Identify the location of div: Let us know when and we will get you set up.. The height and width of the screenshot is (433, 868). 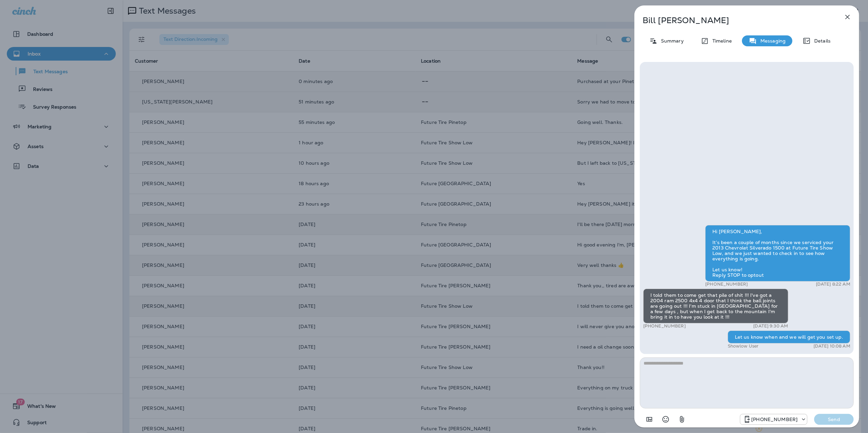
(789, 337).